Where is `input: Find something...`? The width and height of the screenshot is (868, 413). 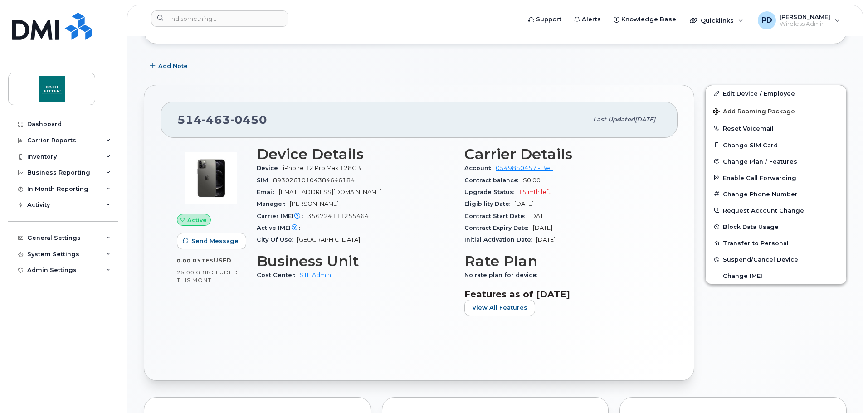 input: Find something... is located at coordinates (220, 19).